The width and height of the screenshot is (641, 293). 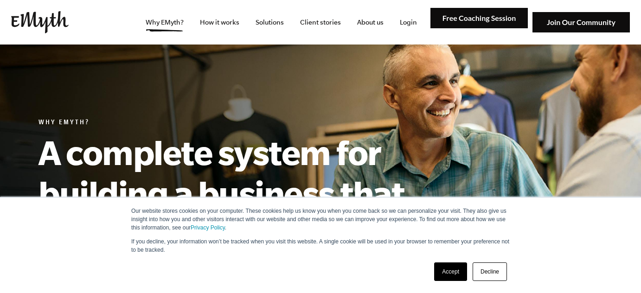 What do you see at coordinates (479, 18) in the screenshot?
I see `img: Free Coaching Session` at bounding box center [479, 18].